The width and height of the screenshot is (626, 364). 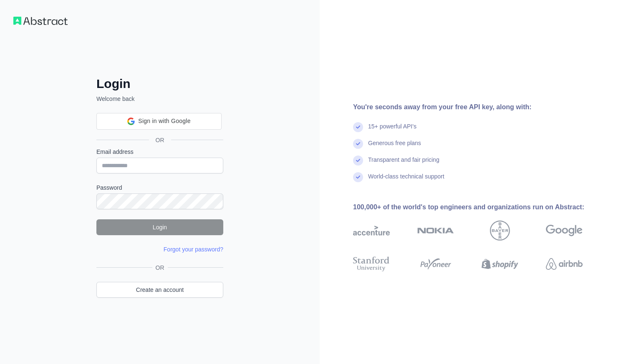 What do you see at coordinates (500, 230) in the screenshot?
I see `img: bayer` at bounding box center [500, 230].